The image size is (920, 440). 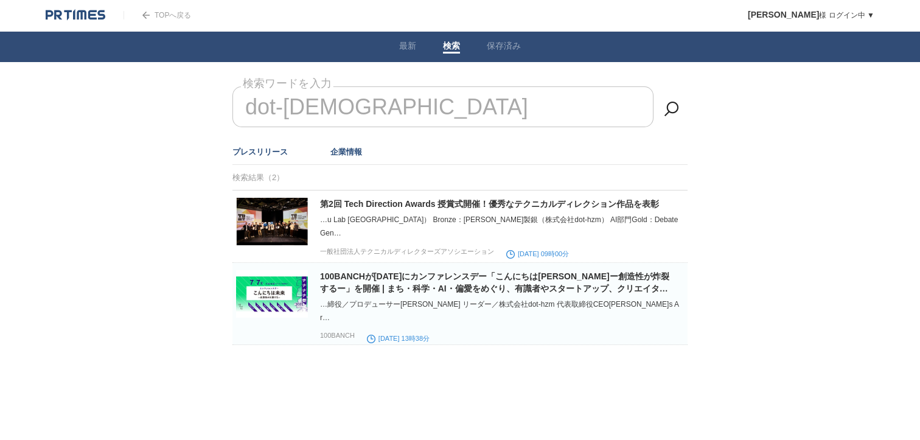 What do you see at coordinates (346, 151) in the screenshot?
I see `a: 企業情報` at bounding box center [346, 151].